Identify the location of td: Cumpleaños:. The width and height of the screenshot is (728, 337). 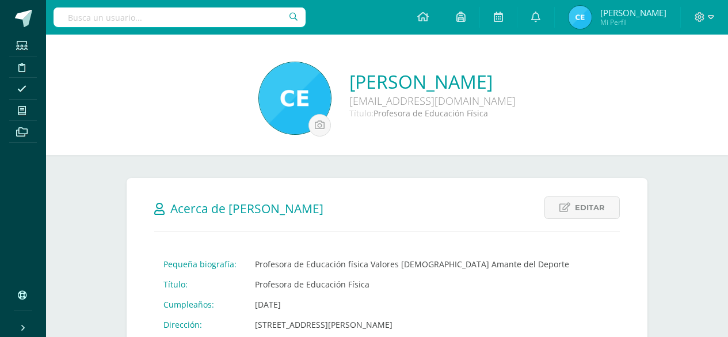
(200, 304).